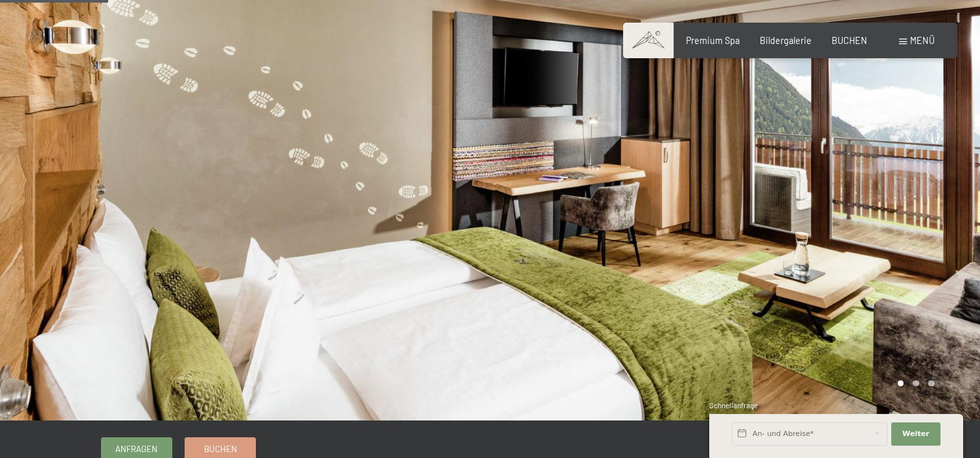 This screenshot has width=980, height=458. Describe the element at coordinates (786, 40) in the screenshot. I see `span: Bildergalerie` at that location.